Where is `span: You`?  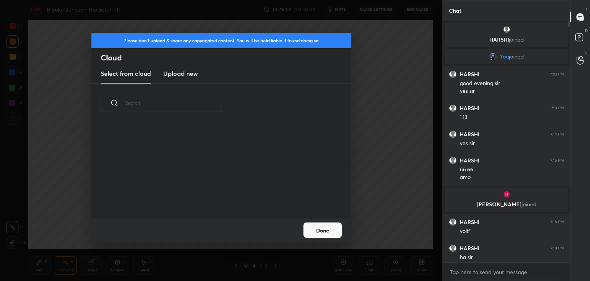 span: You is located at coordinates (505, 57).